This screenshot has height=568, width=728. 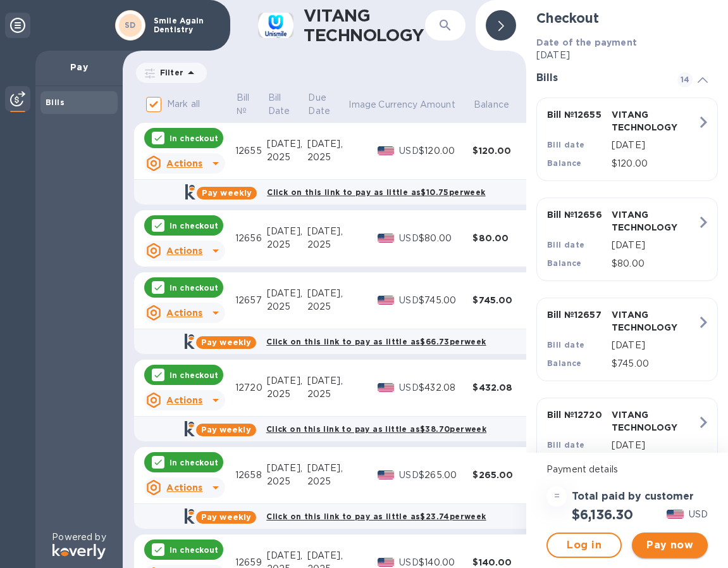 What do you see at coordinates (251, 238) in the screenshot?
I see `div: 12656` at bounding box center [251, 238].